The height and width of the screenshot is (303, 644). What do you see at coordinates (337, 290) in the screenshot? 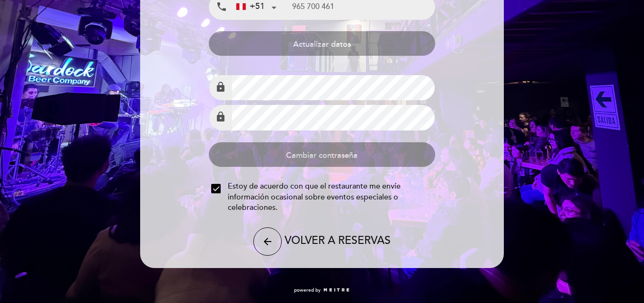
I see `img: MEITRE` at bounding box center [337, 290].